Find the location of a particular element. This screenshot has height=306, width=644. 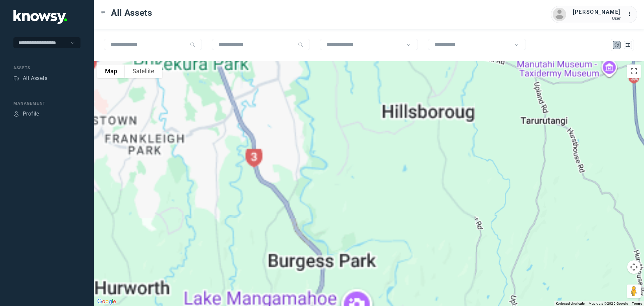

div: Map is located at coordinates (617, 45).